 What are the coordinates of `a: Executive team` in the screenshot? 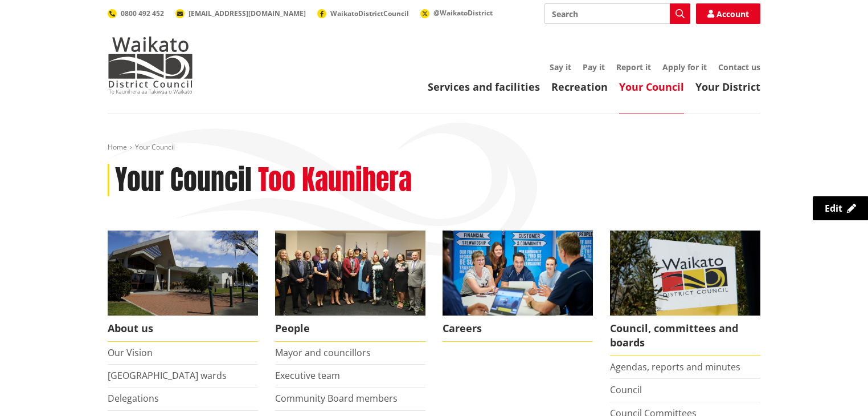 It's located at (307, 375).